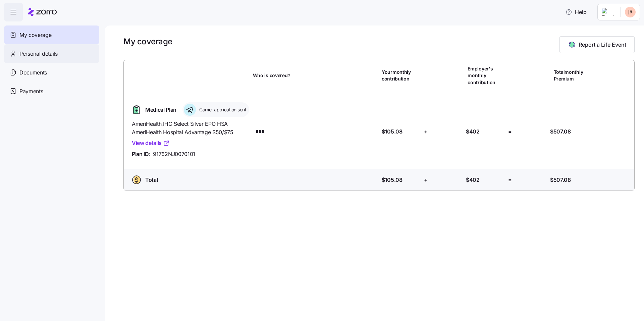 The height and width of the screenshot is (321, 644). Describe the element at coordinates (401, 75) in the screenshot. I see `span: Your monthly contribution` at that location.